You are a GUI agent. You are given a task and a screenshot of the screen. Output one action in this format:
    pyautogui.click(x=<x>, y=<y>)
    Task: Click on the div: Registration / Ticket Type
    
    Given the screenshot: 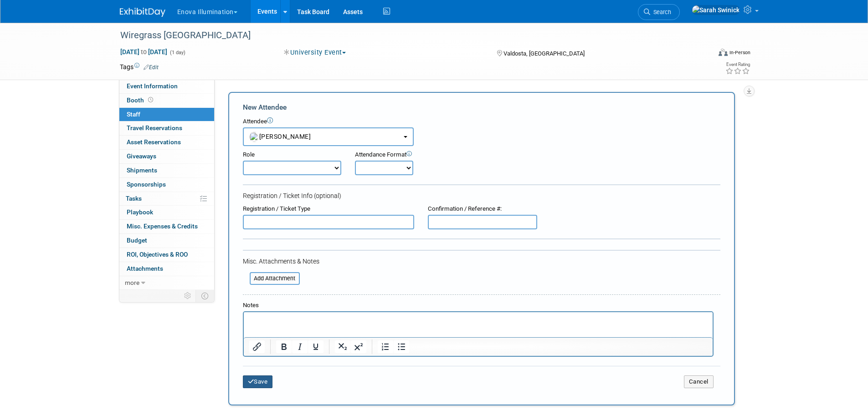 What is the action you would take?
    pyautogui.click(x=329, y=209)
    